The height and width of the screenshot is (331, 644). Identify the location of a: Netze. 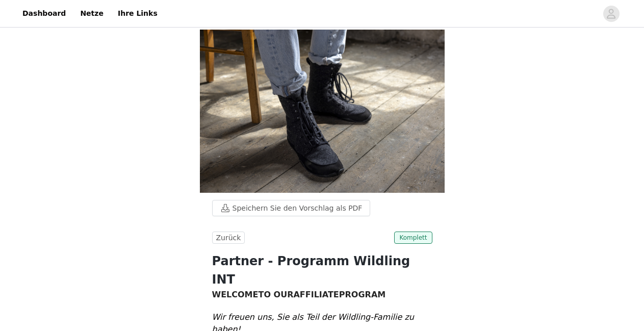
(92, 13).